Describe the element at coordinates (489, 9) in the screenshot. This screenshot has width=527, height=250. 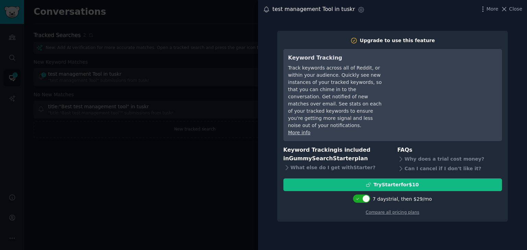
I see `button: More` at that location.